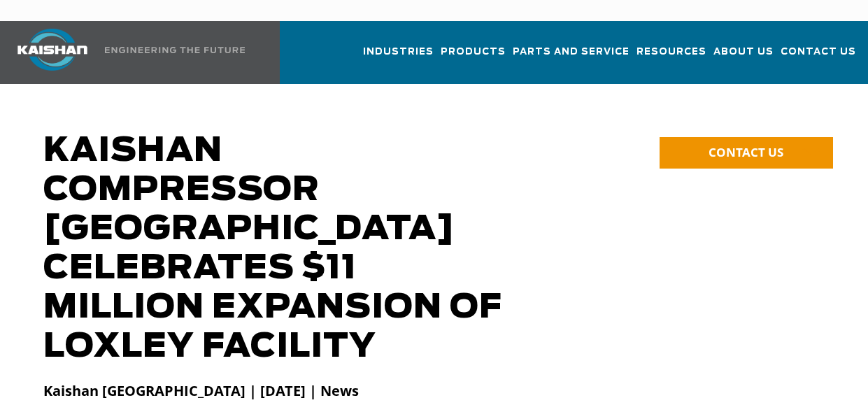 Image resolution: width=868 pixels, height=405 pixels. What do you see at coordinates (744, 57) in the screenshot?
I see `a: About Us` at bounding box center [744, 57].